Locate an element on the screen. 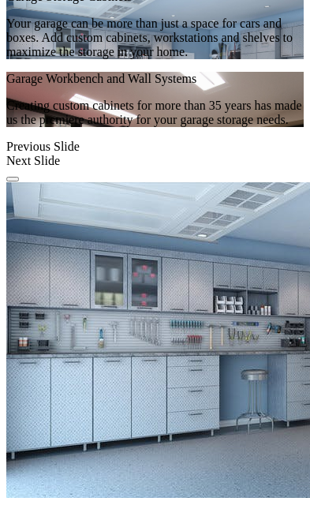 The height and width of the screenshot is (520, 310). button: Click here to pause slide show is located at coordinates (13, 179).